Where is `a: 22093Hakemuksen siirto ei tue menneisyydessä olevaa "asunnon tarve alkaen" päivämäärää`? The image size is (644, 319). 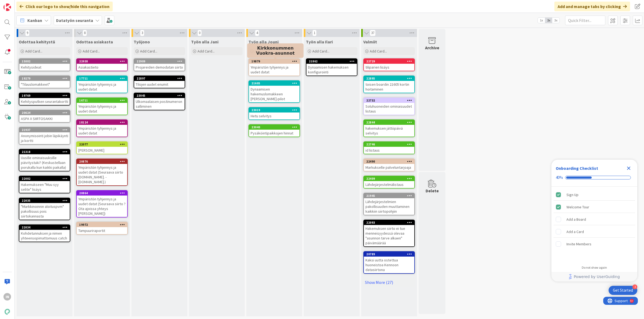 a: 22093Hakemuksen siirto ei tue menneisyydessä olevaa "asunnon tarve alkaen" päivämäärää is located at coordinates (389, 233).